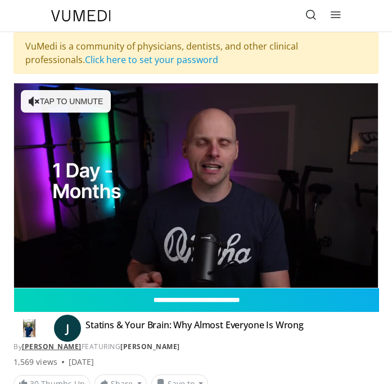  Describe the element at coordinates (196, 346) in the screenshot. I see `div: By FEATURING` at that location.